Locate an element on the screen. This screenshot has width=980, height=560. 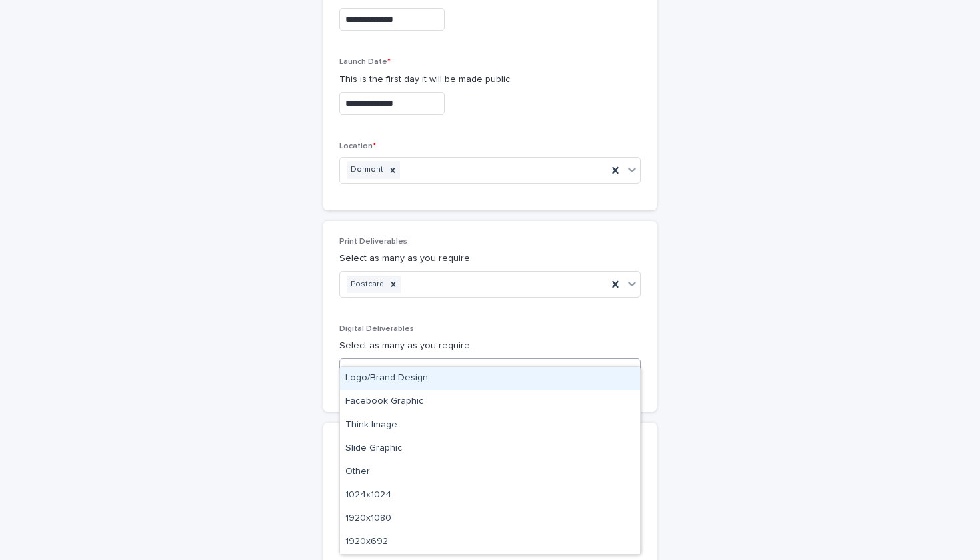
div: Think Image is located at coordinates (490, 425).